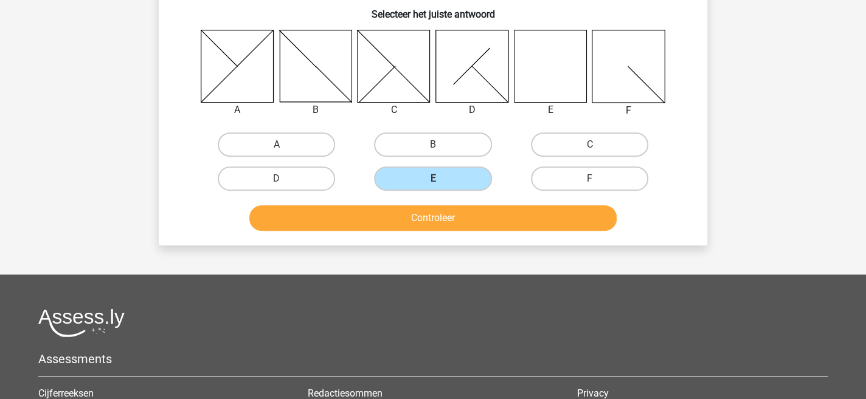 The image size is (866, 399). Describe the element at coordinates (66, 393) in the screenshot. I see `a: Cijferreeksen` at that location.